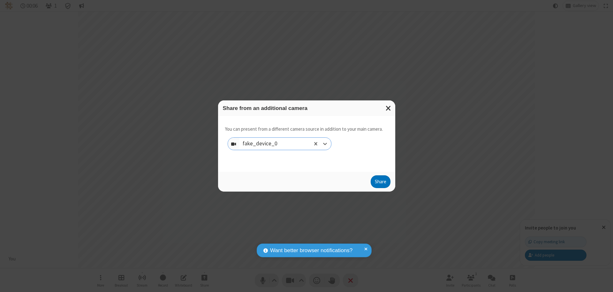 This screenshot has width=613, height=292. I want to click on div: fake_device_0, so click(265, 144).